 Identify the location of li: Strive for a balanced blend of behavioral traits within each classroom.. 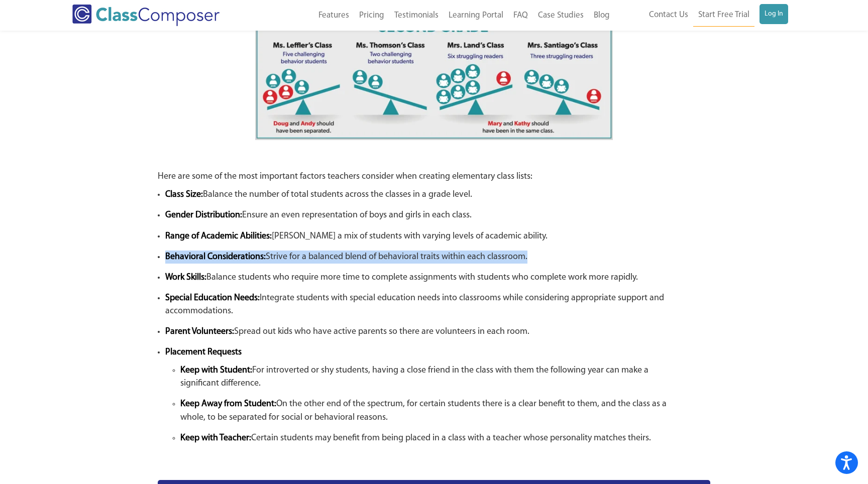
(434, 260).